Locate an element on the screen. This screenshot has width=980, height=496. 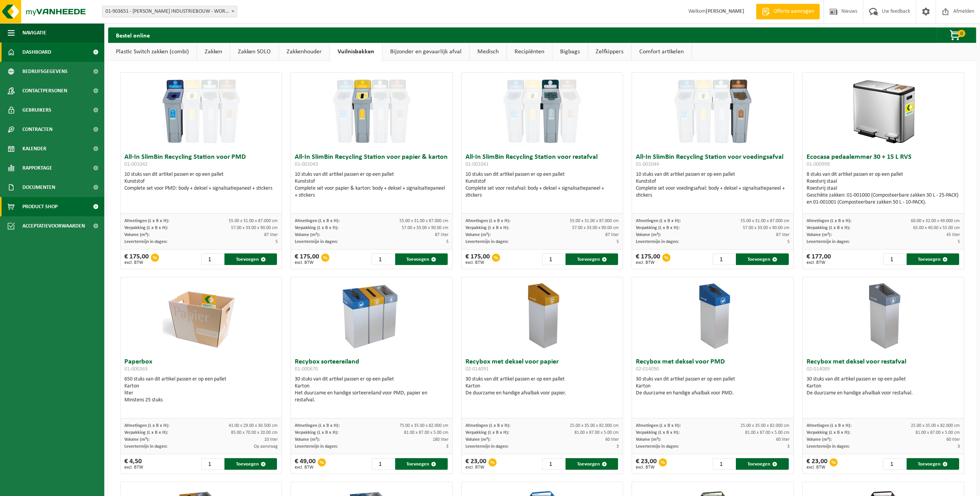
a: Zakken SOLO is located at coordinates (255, 52).